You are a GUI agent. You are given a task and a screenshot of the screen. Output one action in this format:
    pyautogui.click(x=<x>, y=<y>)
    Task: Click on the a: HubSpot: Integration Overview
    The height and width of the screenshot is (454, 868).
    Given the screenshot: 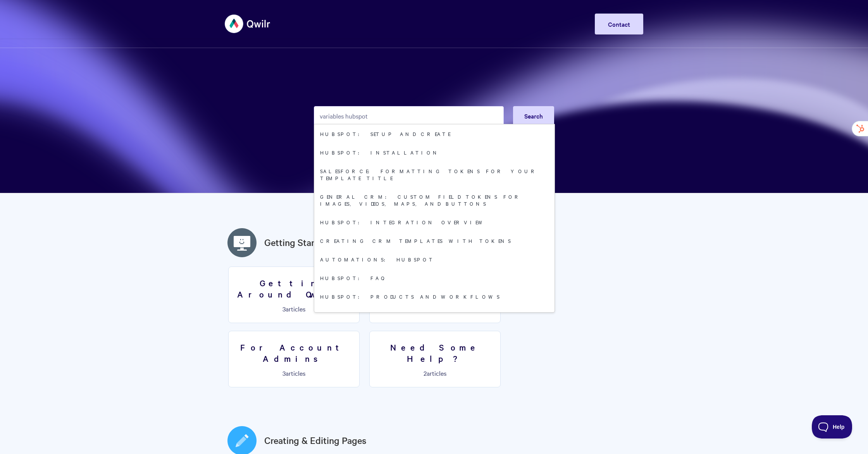 What is the action you would take?
    pyautogui.click(x=434, y=222)
    